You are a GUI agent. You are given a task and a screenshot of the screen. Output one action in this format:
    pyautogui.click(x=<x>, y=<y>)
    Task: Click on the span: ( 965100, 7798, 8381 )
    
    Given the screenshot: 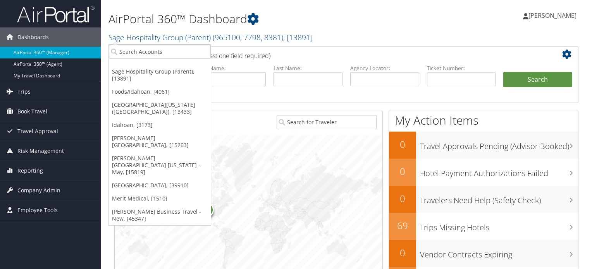 What is the action you would take?
    pyautogui.click(x=248, y=37)
    